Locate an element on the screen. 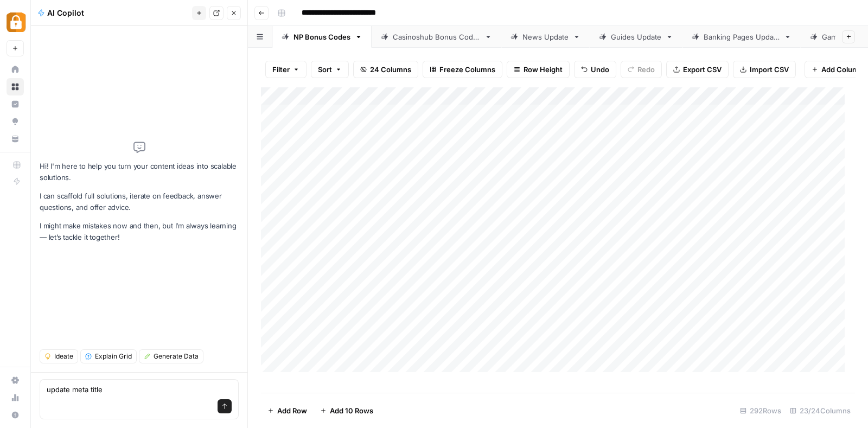 The height and width of the screenshot is (428, 868). span: Generate Data is located at coordinates (176, 356).